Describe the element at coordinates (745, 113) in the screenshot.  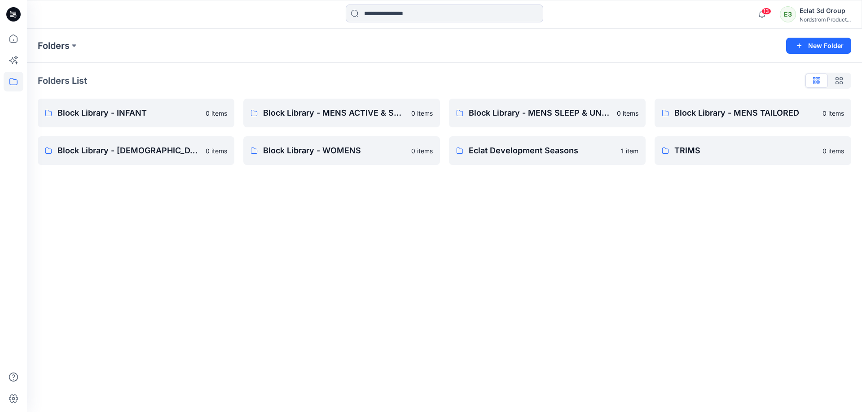
I see `p: Block Library - MENS TAILORED` at that location.